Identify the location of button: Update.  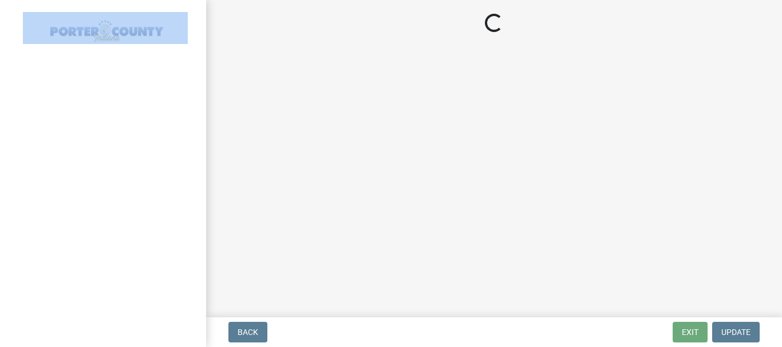
(735, 332).